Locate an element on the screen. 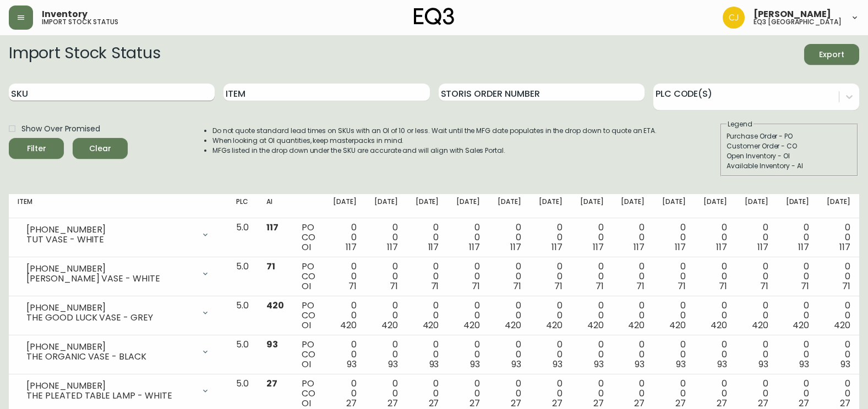 This screenshot has width=868, height=409. h2: Import Stock Status is located at coordinates (84, 54).